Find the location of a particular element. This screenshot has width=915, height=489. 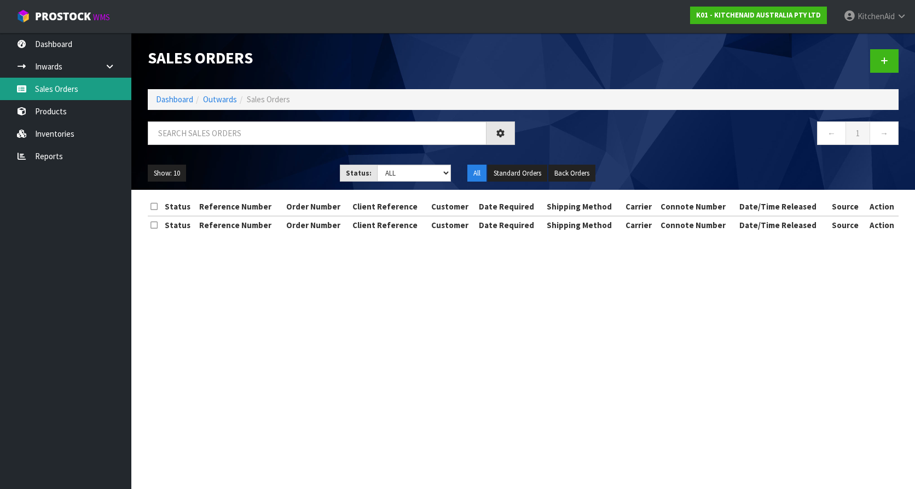

a: Dashboard is located at coordinates (174, 99).